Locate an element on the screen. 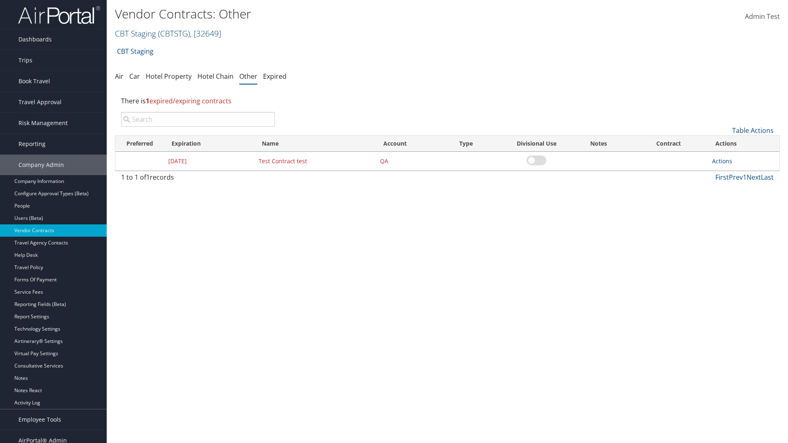 This screenshot has height=443, width=788. span: Dashboards is located at coordinates (35, 39).